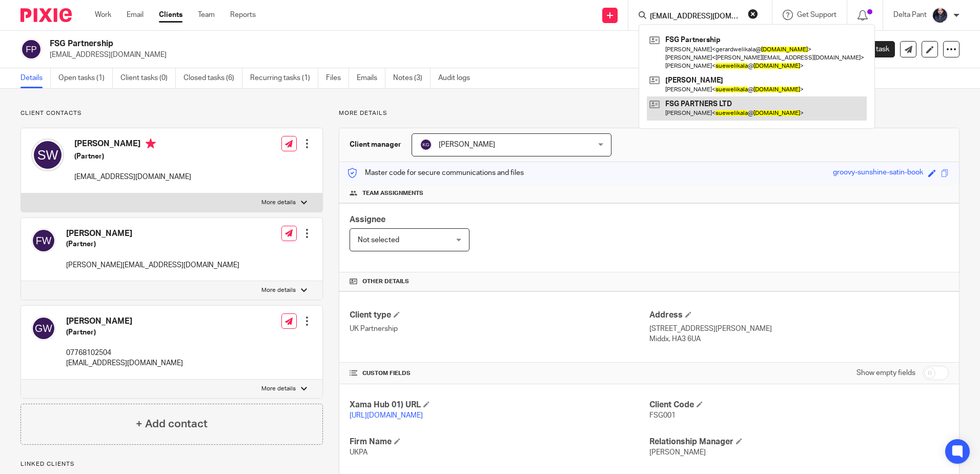 This screenshot has height=474, width=980. I want to click on p: UK Partnership, so click(499, 329).